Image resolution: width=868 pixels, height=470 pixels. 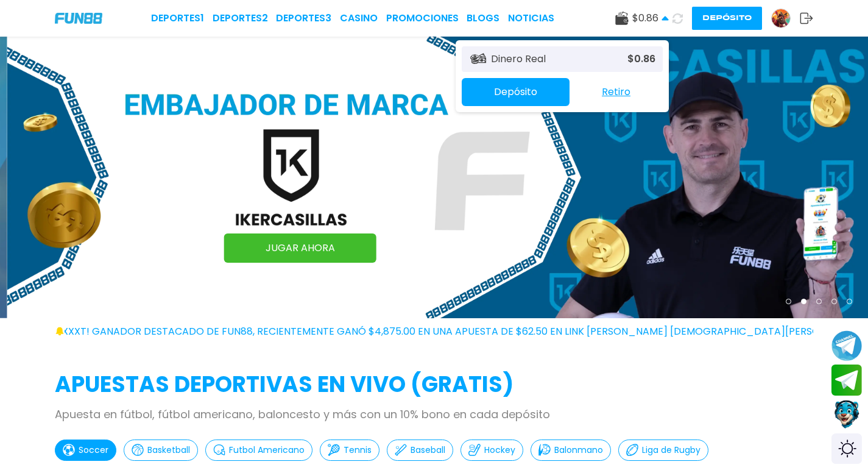 What do you see at coordinates (422, 18) in the screenshot?
I see `a: Promociones` at bounding box center [422, 18].